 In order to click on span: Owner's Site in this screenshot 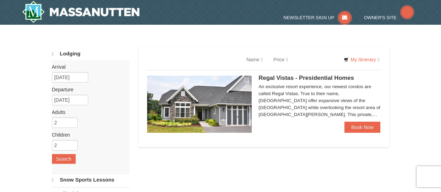, I will do `click(380, 17)`.